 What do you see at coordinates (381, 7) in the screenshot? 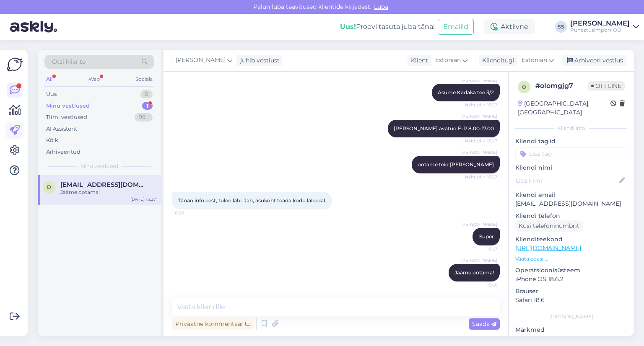
I see `span: Luba` at bounding box center [381, 7].